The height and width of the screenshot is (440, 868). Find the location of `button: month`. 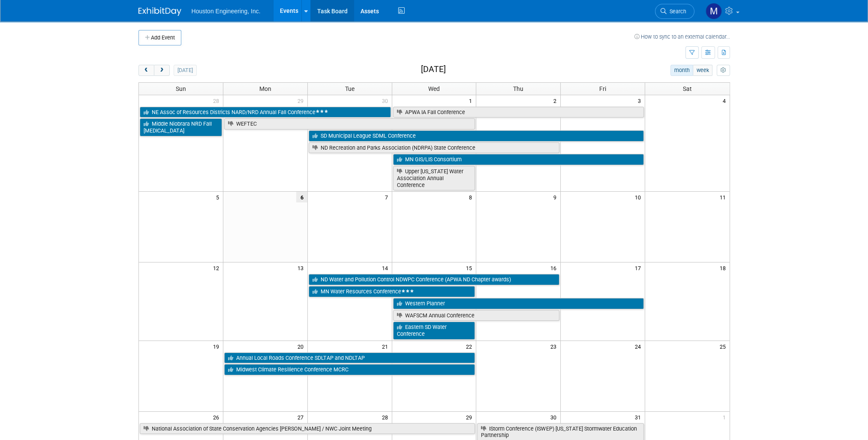

button: month is located at coordinates (681, 70).